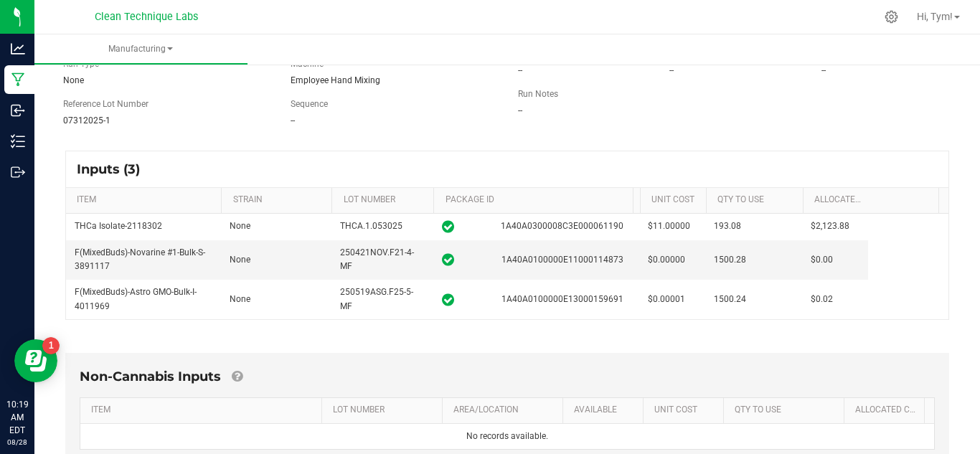 The image size is (980, 454). I want to click on p: 10:19 AM EDT, so click(17, 418).